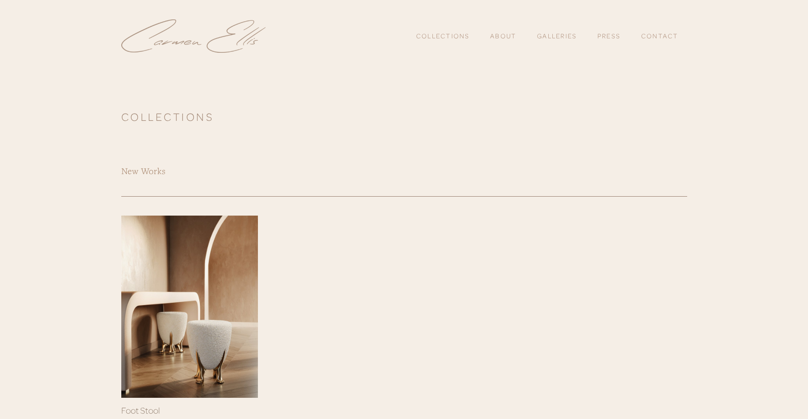 The height and width of the screenshot is (419, 808). What do you see at coordinates (659, 36) in the screenshot?
I see `a: Contact` at bounding box center [659, 36].